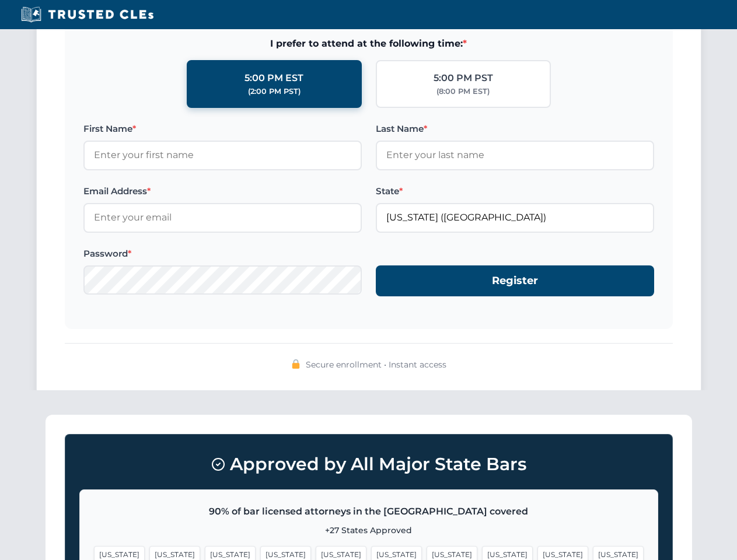 Image resolution: width=737 pixels, height=560 pixels. I want to click on div: (8:00 PM EST), so click(463, 91).